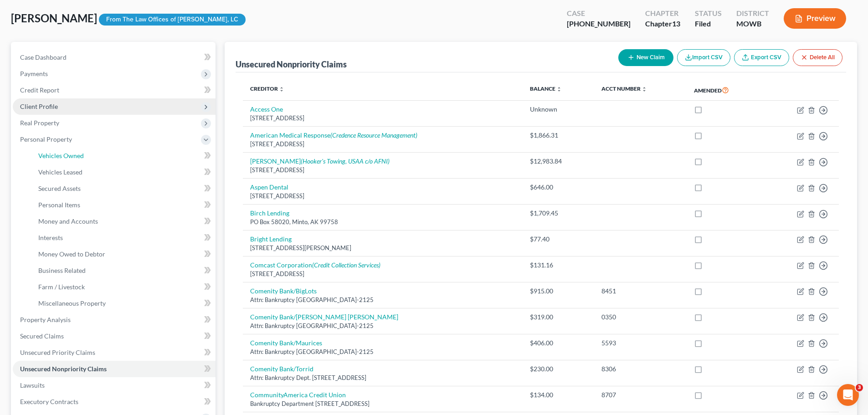 This screenshot has width=868, height=415. I want to click on div: District, so click(752, 13).